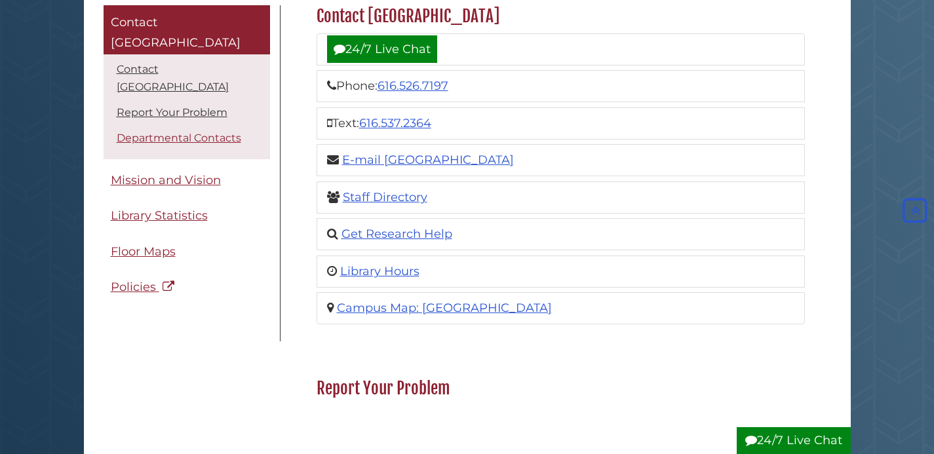  I want to click on a: Mission and Vision, so click(187, 180).